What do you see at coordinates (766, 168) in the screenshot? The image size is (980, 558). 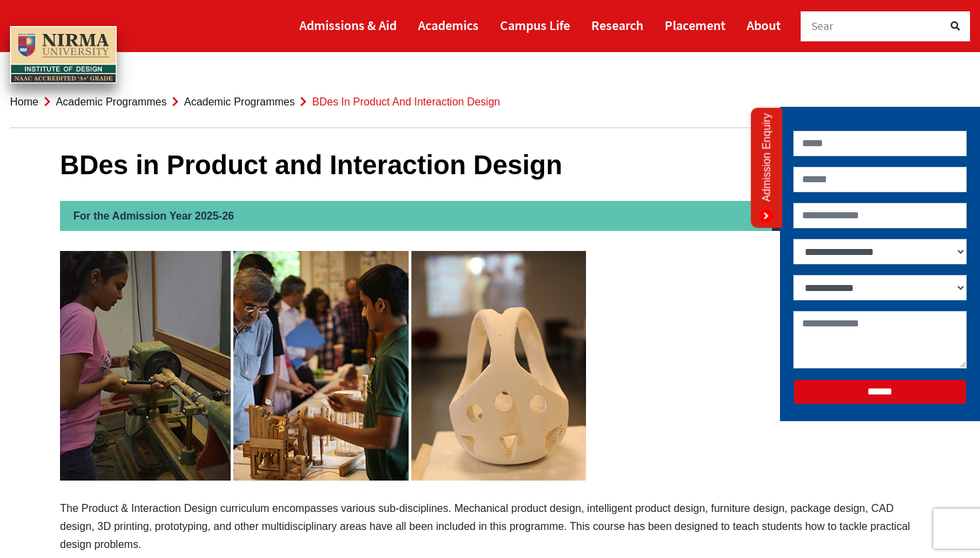 I see `a: Admission Enquiry` at bounding box center [766, 168].